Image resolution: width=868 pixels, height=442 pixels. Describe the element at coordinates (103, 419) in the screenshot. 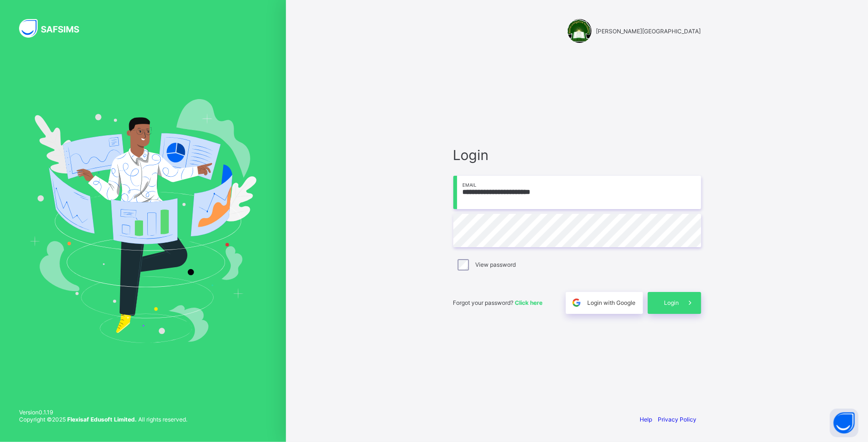

I see `span: Copyright © 2025 All rights reserved.` at that location.